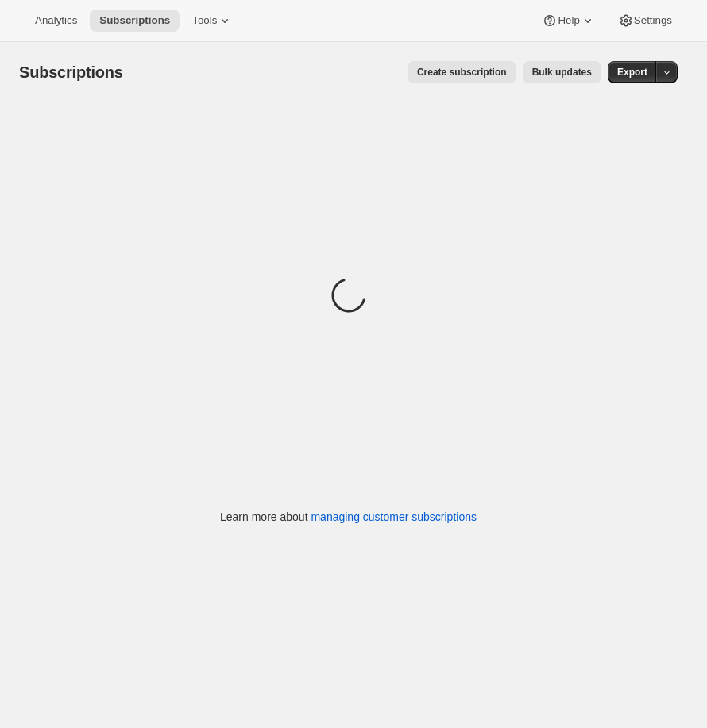  Describe the element at coordinates (561, 72) in the screenshot. I see `button: Bulk updates` at that location.